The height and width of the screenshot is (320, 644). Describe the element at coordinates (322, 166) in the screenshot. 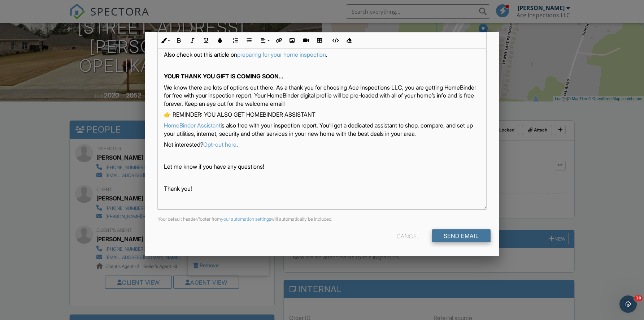

I see `p: Let me know if you have any questions!` at that location.